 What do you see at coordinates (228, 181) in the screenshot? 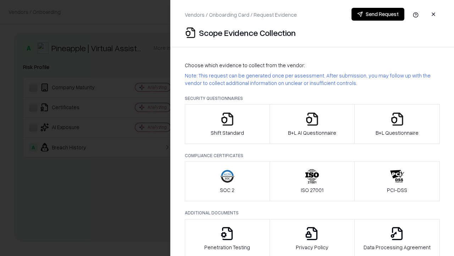
I see `button: SOC 2` at bounding box center [228, 181].